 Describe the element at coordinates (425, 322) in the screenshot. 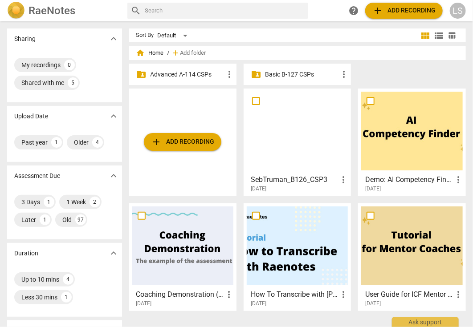

I see `div: Ask support` at that location.